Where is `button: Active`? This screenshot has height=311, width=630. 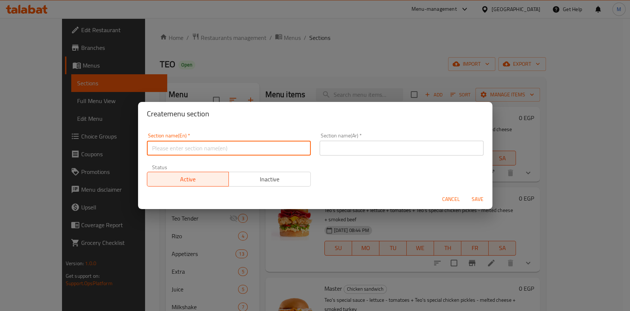
button: Active is located at coordinates (188, 179).